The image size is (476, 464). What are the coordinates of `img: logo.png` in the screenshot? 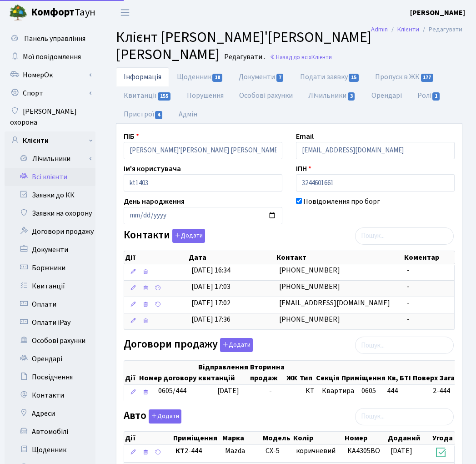 It's located at (18, 12).